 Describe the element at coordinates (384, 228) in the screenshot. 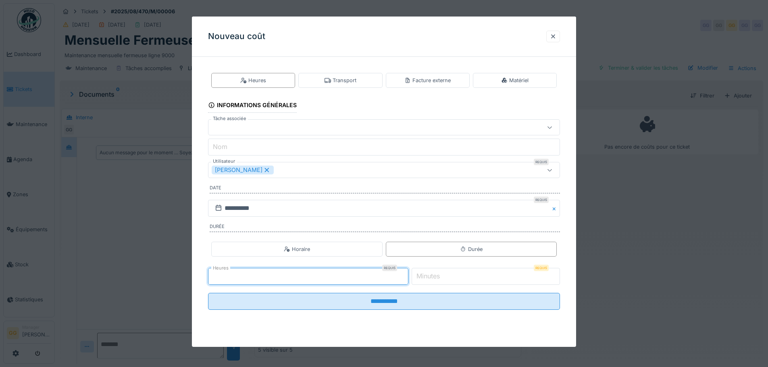

I see `label: Durée` at that location.